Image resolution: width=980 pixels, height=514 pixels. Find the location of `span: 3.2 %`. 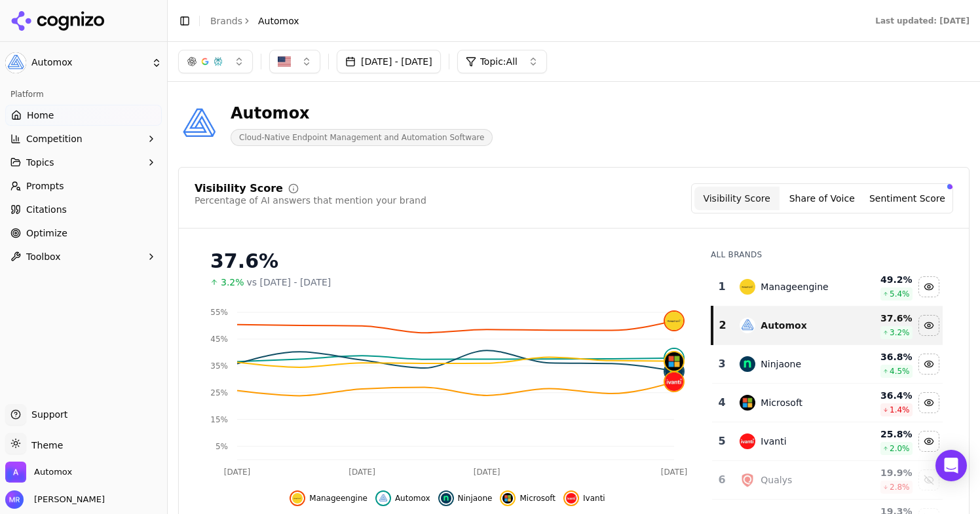

span: 3.2 % is located at coordinates (900, 333).